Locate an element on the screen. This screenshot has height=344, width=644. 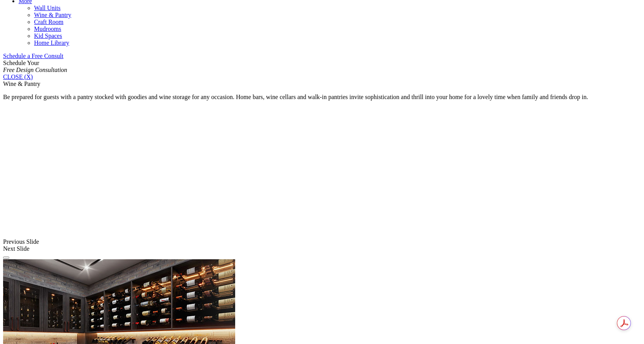
span: Wine & Pantry is located at coordinates (22, 84).